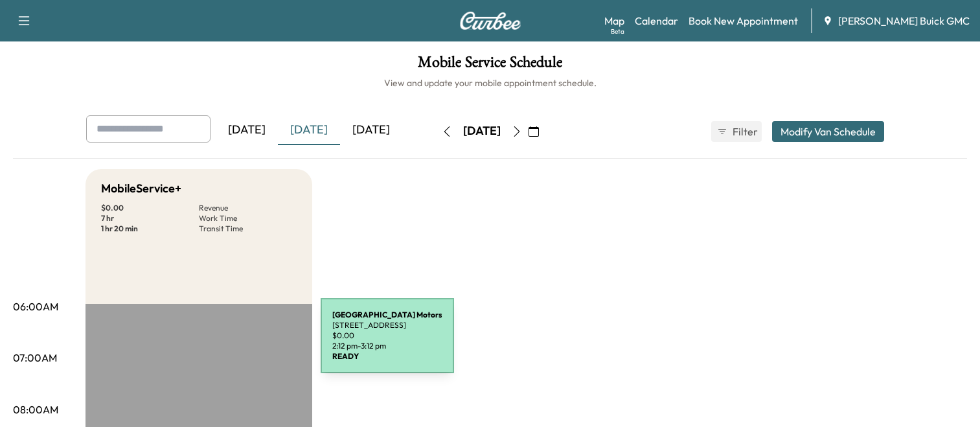 The height and width of the screenshot is (427, 980). I want to click on p: 08:00AM, so click(36, 410).